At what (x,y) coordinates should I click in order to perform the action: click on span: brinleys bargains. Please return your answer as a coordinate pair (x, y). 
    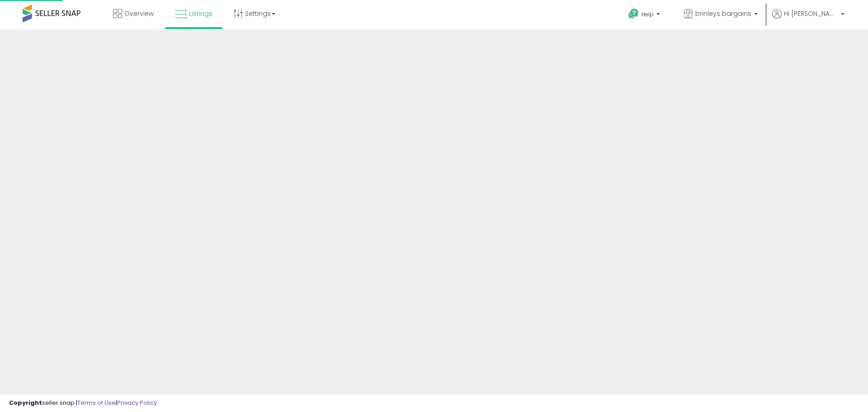
    Looking at the image, I should click on (723, 13).